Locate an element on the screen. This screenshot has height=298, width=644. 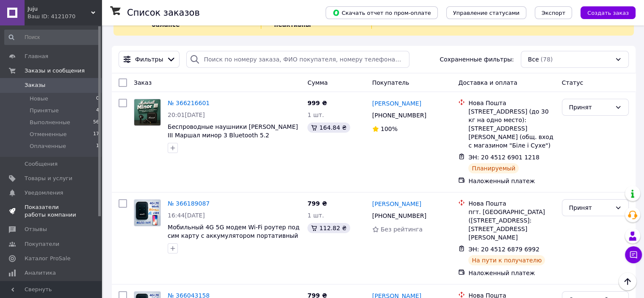
span: Все is located at coordinates (534, 60).